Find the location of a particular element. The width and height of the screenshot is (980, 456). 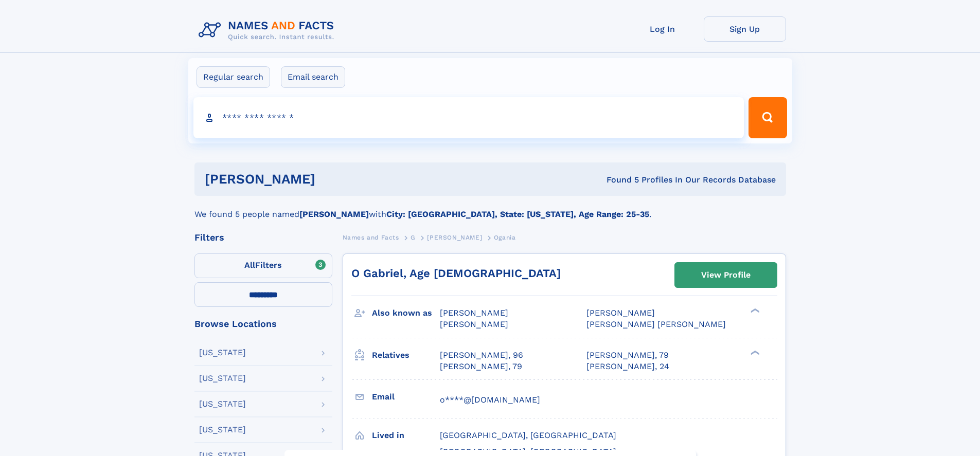

div: View Profile is located at coordinates (726, 275).